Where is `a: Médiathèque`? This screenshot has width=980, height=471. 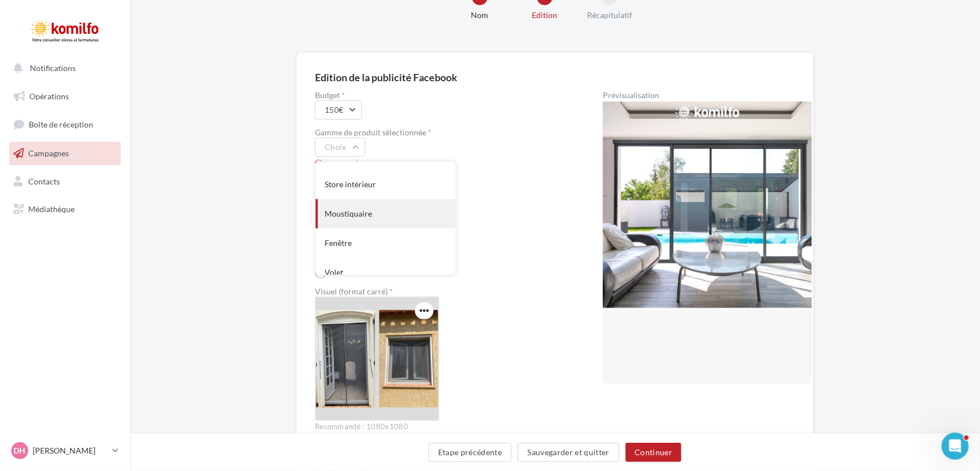 a: Médiathèque is located at coordinates (65, 210).